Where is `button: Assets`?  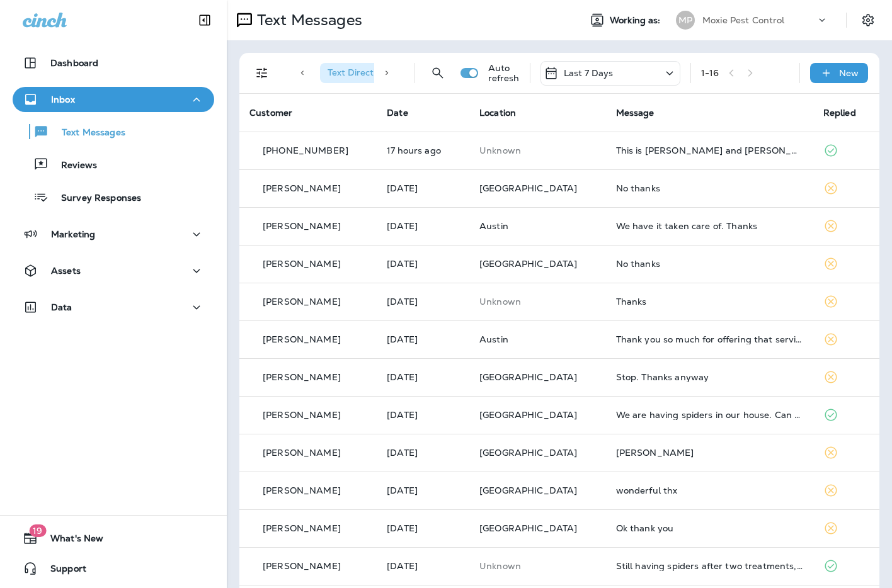
button: Assets is located at coordinates (113, 271).